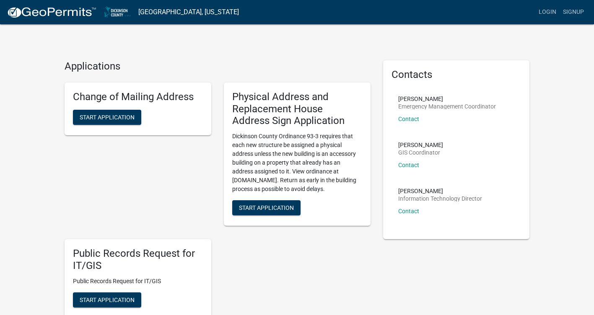 Image resolution: width=594 pixels, height=315 pixels. Describe the element at coordinates (440, 199) in the screenshot. I see `p: Information Technology Director` at that location.